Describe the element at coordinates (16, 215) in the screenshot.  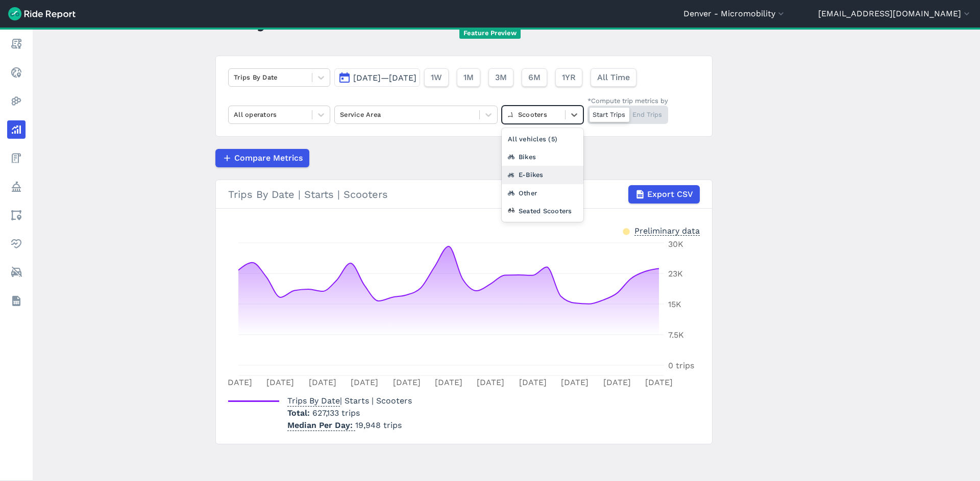
I see `a: Areas` at that location.